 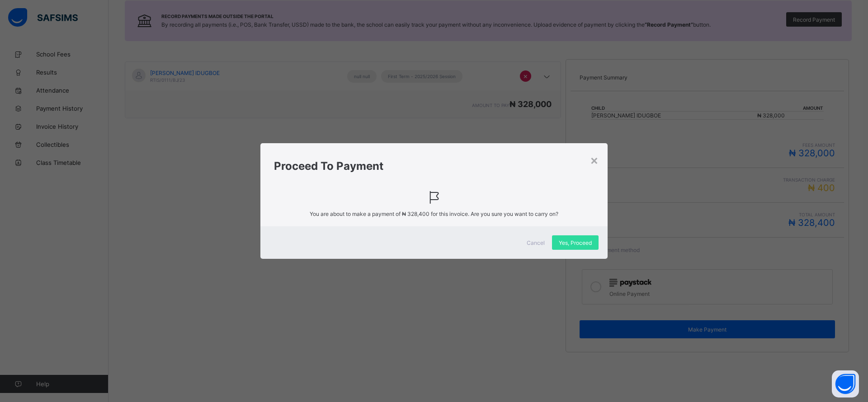 What do you see at coordinates (434, 166) in the screenshot?
I see `h1: Proceed To Payment` at bounding box center [434, 166].